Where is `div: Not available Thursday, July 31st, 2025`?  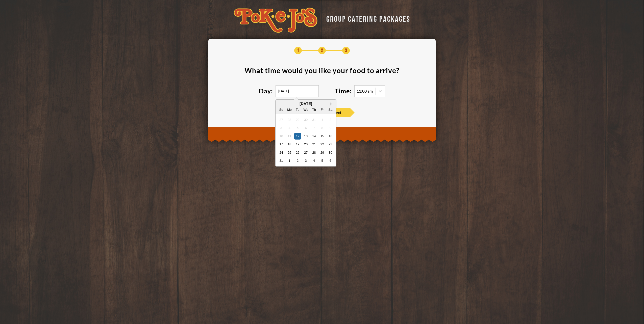
div: Not available Thursday, July 31st, 2025 is located at coordinates (314, 119).